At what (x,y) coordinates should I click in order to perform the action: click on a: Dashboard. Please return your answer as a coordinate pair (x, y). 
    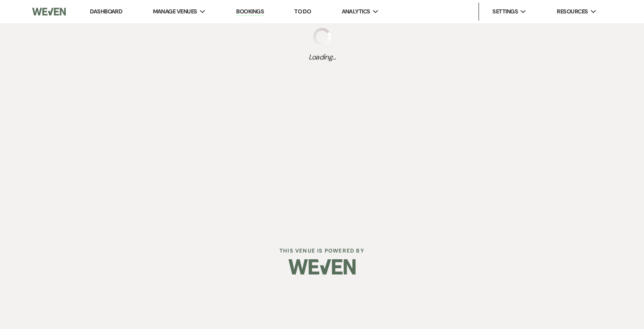
    Looking at the image, I should click on (106, 11).